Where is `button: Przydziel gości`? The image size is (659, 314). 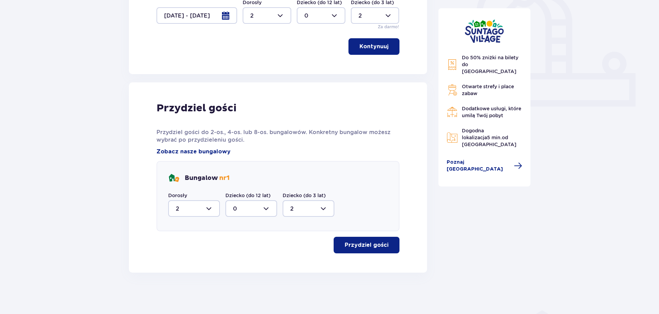 button: Przydziel gości is located at coordinates (366, 245).